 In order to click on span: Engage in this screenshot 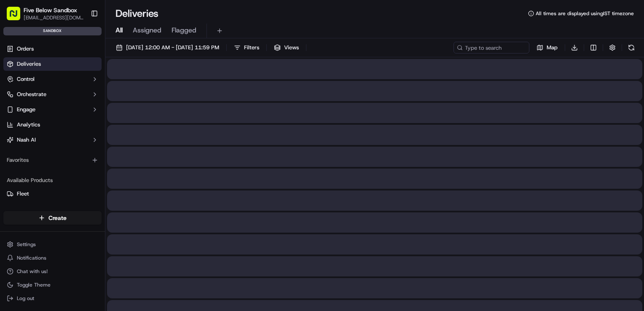, I will do `click(26, 109)`.